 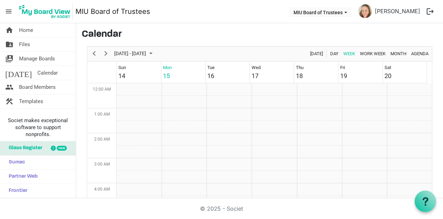 What do you see at coordinates (399, 53) in the screenshot?
I see `button: Month` at bounding box center [399, 53].